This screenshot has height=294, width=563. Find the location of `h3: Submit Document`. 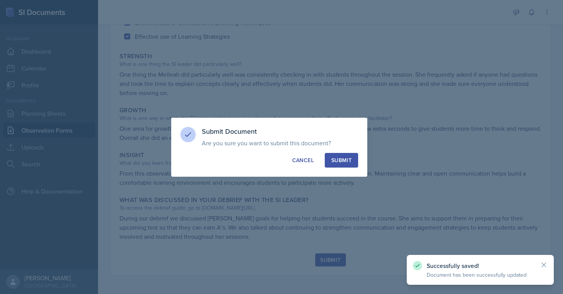

h3: Submit Document is located at coordinates (280, 131).